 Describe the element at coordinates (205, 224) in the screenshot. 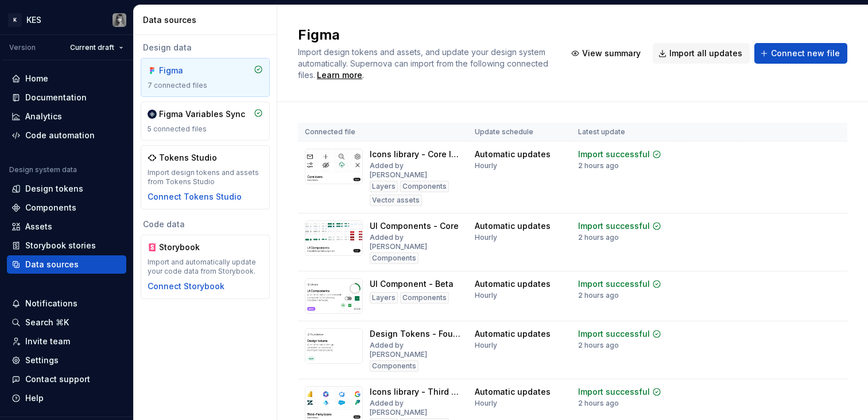

I see `div: Code data` at that location.